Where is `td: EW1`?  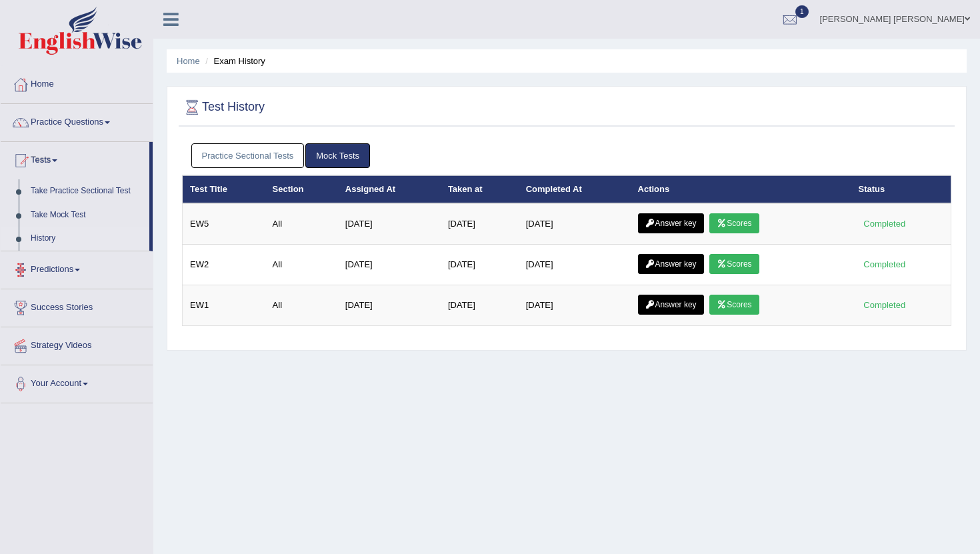 td: EW1 is located at coordinates (224, 305).